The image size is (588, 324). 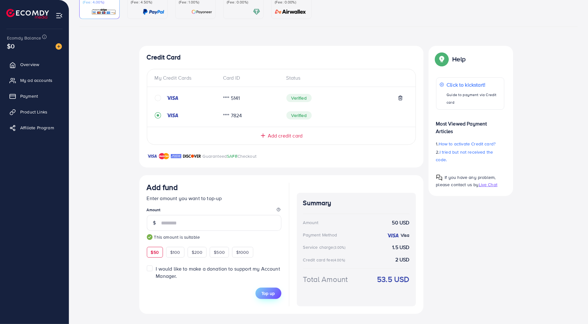 I want to click on span: My ad accounts, so click(x=36, y=80).